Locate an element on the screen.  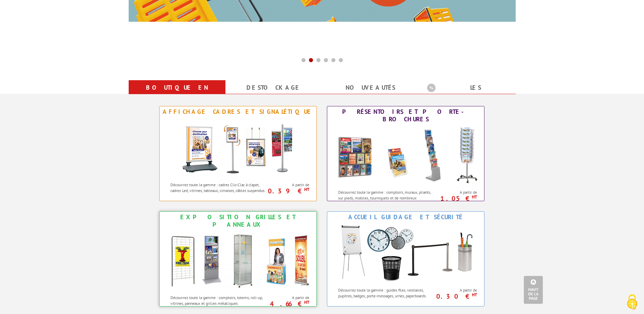
a: Accueil Guidage et Sécurité Accueil Guidage et Sécurité Découvrez toute la gamme : guides files, ... is located at coordinates (406, 259).